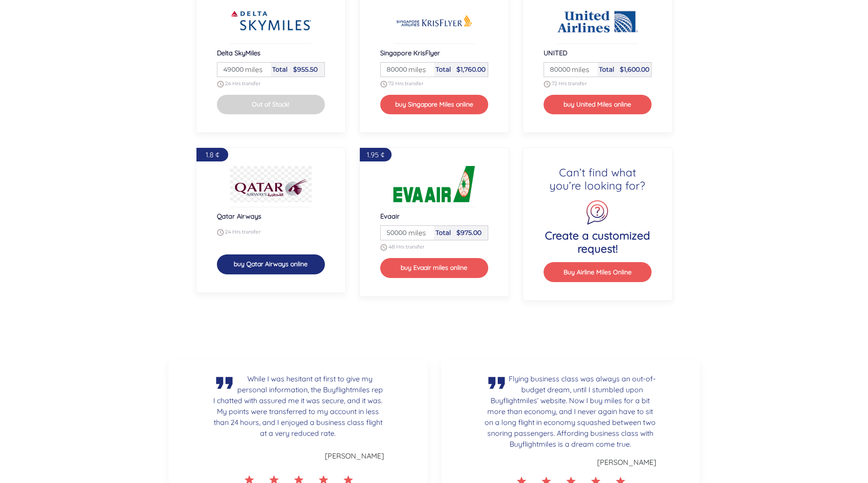 The image size is (868, 483). What do you see at coordinates (634, 70) in the screenshot?
I see `span: $1,600.00` at bounding box center [634, 70].